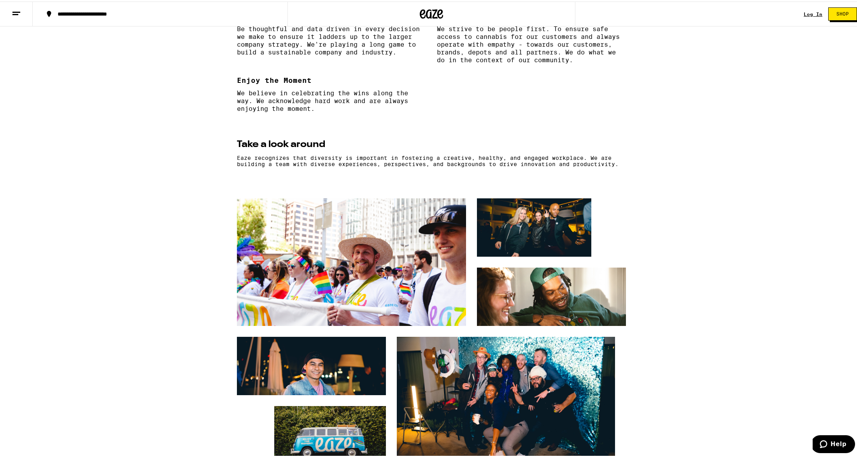 The width and height of the screenshot is (857, 457). I want to click on p: We strive to be people first. To ensure safe access to cannabis for our customers and always oper..., so click(532, 43).